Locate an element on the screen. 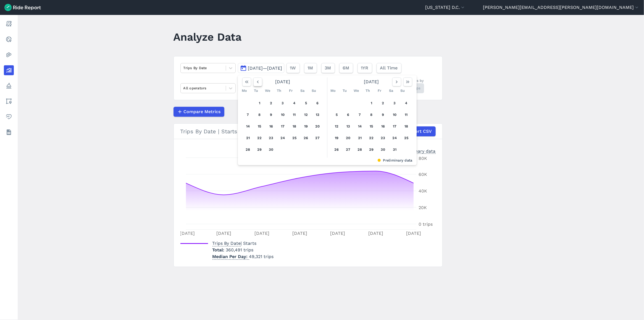 The width and height of the screenshot is (644, 320). span: Trips By Date is located at coordinates (227, 242).